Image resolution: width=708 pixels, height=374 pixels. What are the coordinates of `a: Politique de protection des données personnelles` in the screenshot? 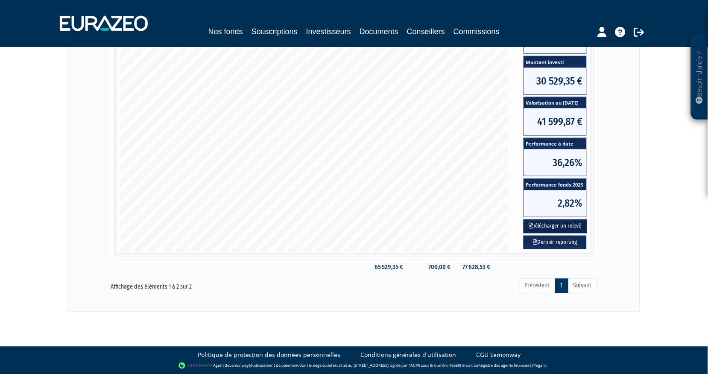 It's located at (269, 355).